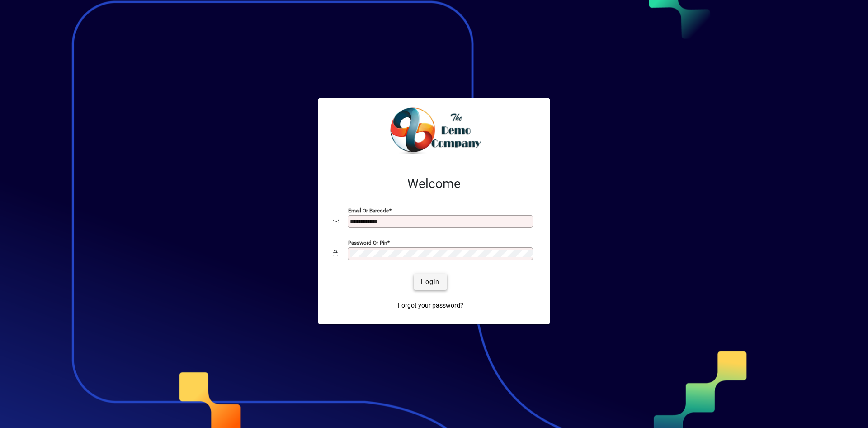  Describe the element at coordinates (431, 305) in the screenshot. I see `span: Forgot your password?` at that location.